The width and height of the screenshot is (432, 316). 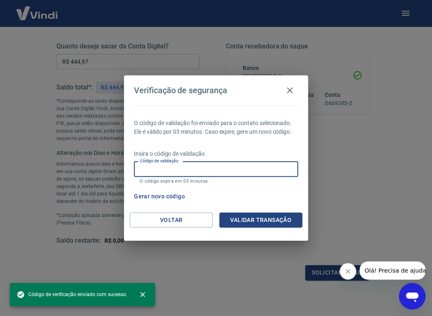 I want to click on button: Voltar, so click(x=171, y=220).